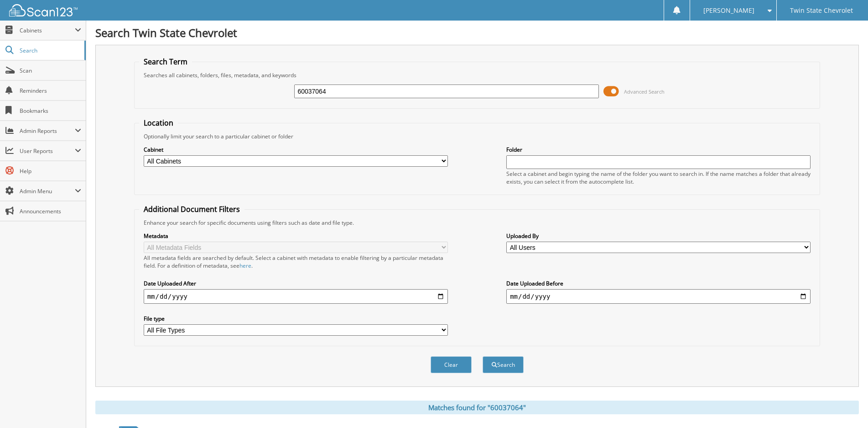  I want to click on img: scan123-logo-white.svg, so click(43, 10).